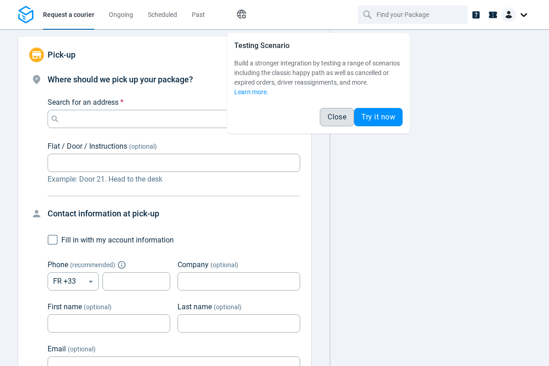 The width and height of the screenshot is (549, 366). I want to click on span: Company, so click(193, 265).